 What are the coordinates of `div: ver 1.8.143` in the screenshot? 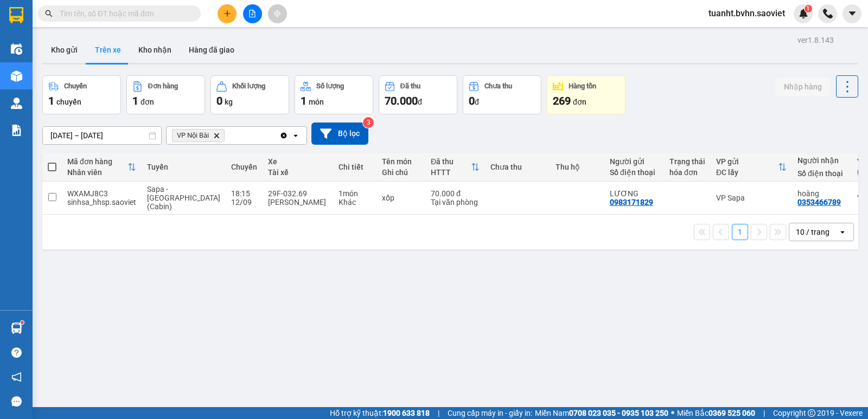 It's located at (815, 40).